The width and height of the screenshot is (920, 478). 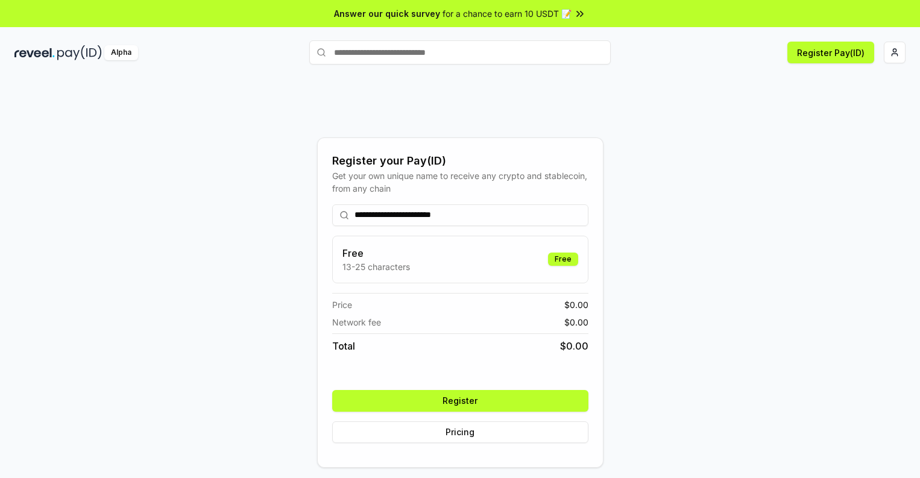 What do you see at coordinates (460, 182) in the screenshot?
I see `div: Get your own unique name to receive any crypto and stablecoin, from any chain` at bounding box center [460, 182].